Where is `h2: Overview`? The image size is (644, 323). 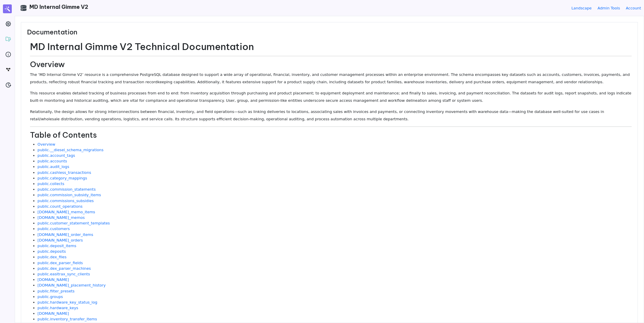
h2: Overview is located at coordinates (331, 65).